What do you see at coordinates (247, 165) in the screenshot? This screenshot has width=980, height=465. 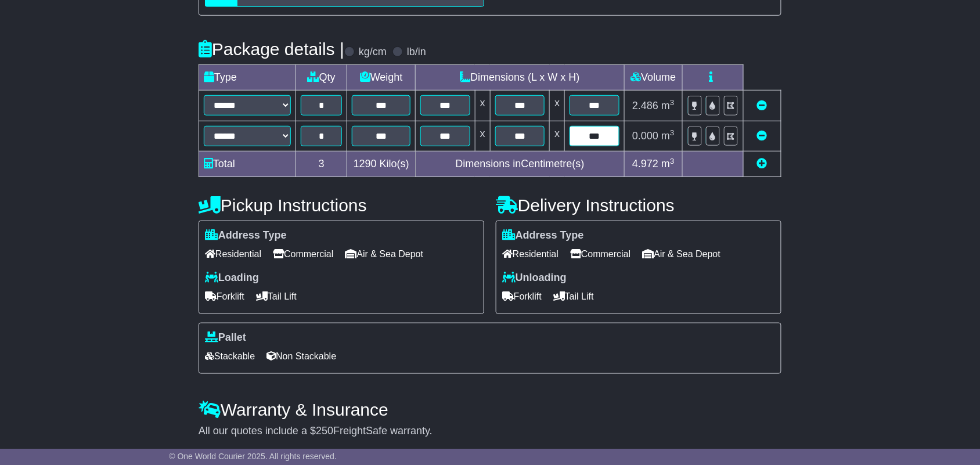 I see `td: Total` at bounding box center [247, 165].